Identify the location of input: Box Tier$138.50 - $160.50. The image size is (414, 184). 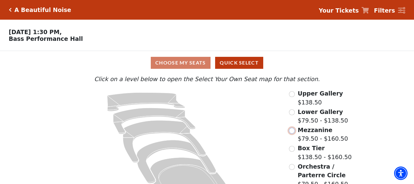
(292, 148).